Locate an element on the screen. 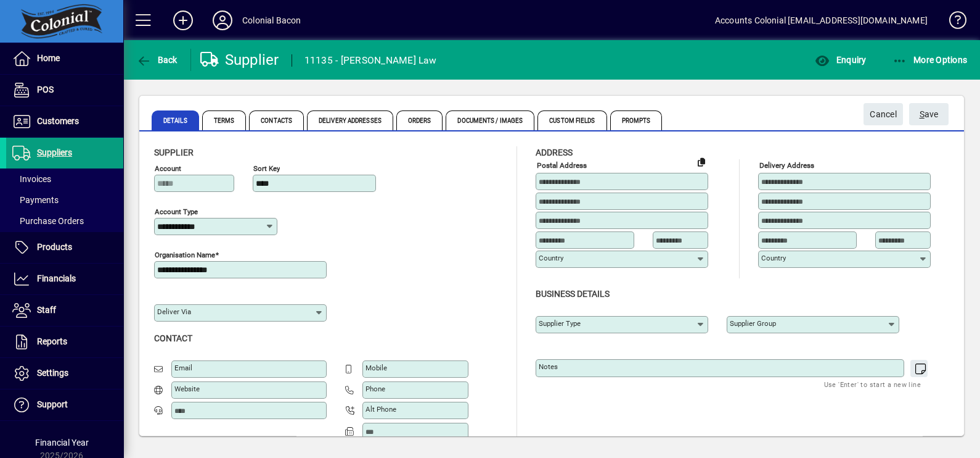 This screenshot has height=458, width=980. span: Home is located at coordinates (48, 58).